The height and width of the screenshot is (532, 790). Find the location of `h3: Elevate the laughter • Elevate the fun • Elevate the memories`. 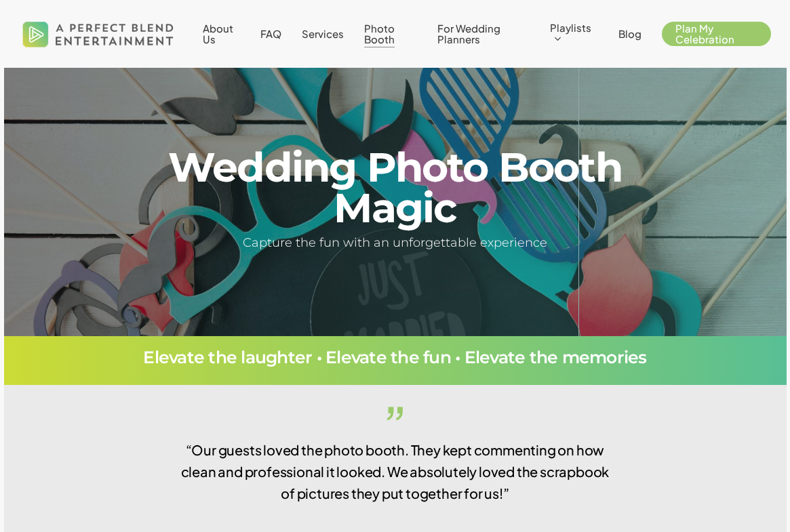

h3: Elevate the laughter • Elevate the fun • Elevate the memories is located at coordinates (395, 358).